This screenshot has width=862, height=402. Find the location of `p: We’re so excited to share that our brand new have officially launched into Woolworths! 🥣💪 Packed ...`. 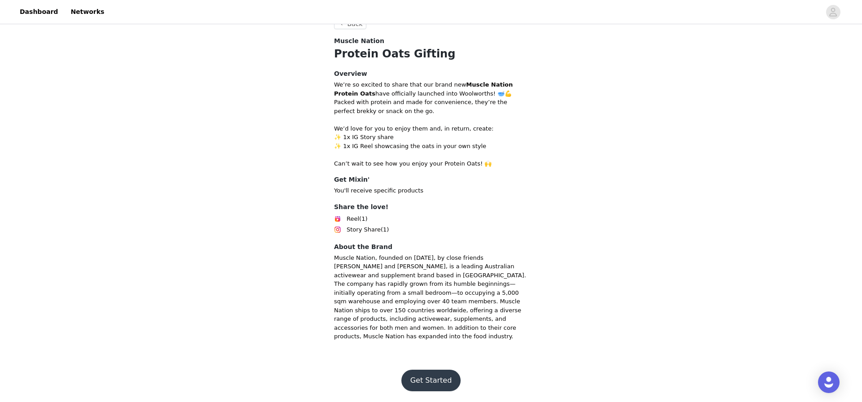

p: We’re so excited to share that our brand new have officially launched into Woolworths! 🥣💪 Packed ... is located at coordinates (431, 98).